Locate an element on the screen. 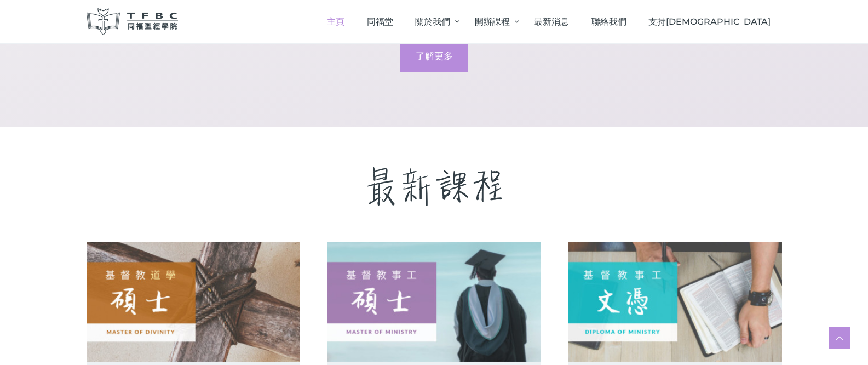 Image resolution: width=868 pixels, height=365 pixels. a: 聯絡我們 is located at coordinates (608, 21).